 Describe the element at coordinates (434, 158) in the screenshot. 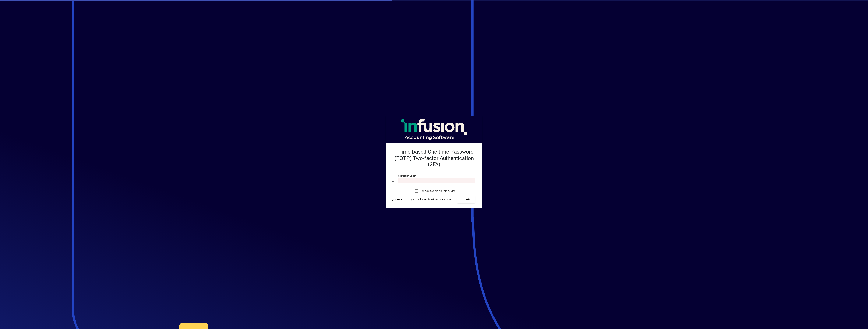

I see `h2: Time-based One-time Password (TOTP) Two-factor Authentication (2FA)` at that location.